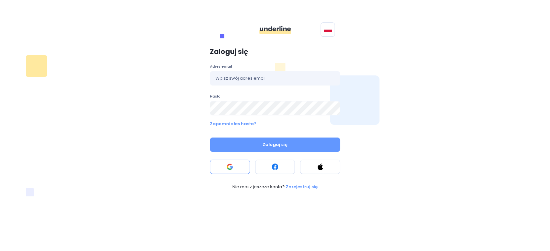 The width and height of the screenshot is (550, 251). What do you see at coordinates (275, 124) in the screenshot?
I see `a: Zapomniałes hasła?` at bounding box center [275, 124].